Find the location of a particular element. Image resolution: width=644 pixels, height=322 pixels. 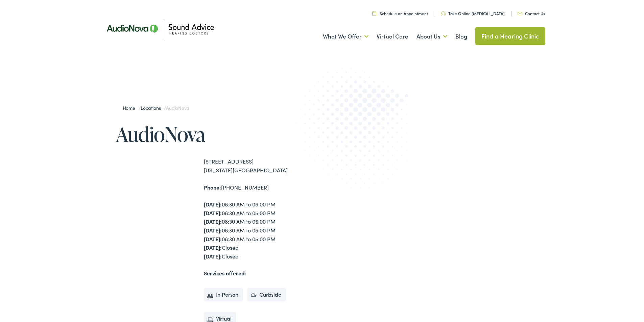

a: About Us is located at coordinates (431, 37).